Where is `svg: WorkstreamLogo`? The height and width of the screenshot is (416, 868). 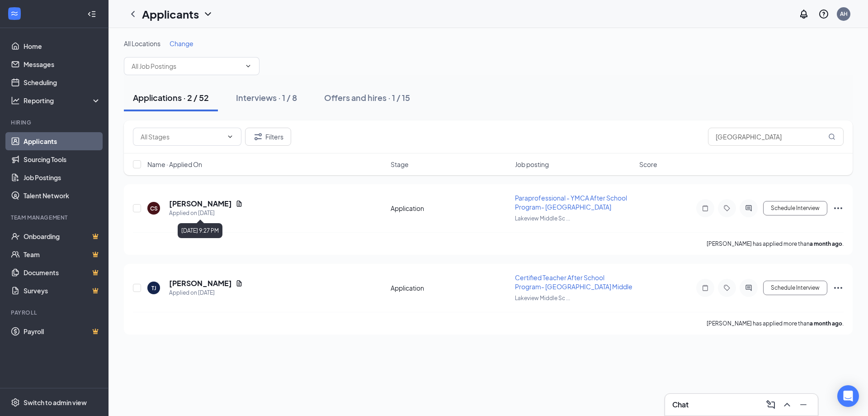 svg: WorkstreamLogo is located at coordinates (14, 14).